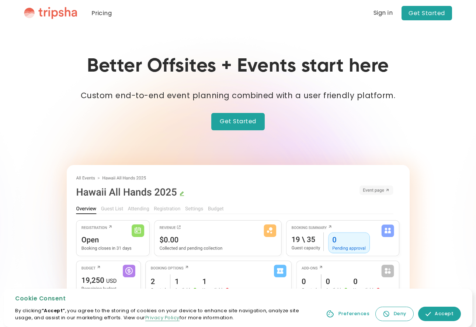  What do you see at coordinates (383, 13) in the screenshot?
I see `div: Sign in` at bounding box center [383, 13].